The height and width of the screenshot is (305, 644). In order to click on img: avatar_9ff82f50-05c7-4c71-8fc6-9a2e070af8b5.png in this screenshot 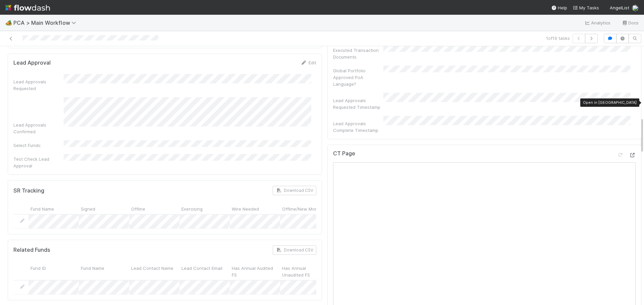, I will do `click(635, 8)`.